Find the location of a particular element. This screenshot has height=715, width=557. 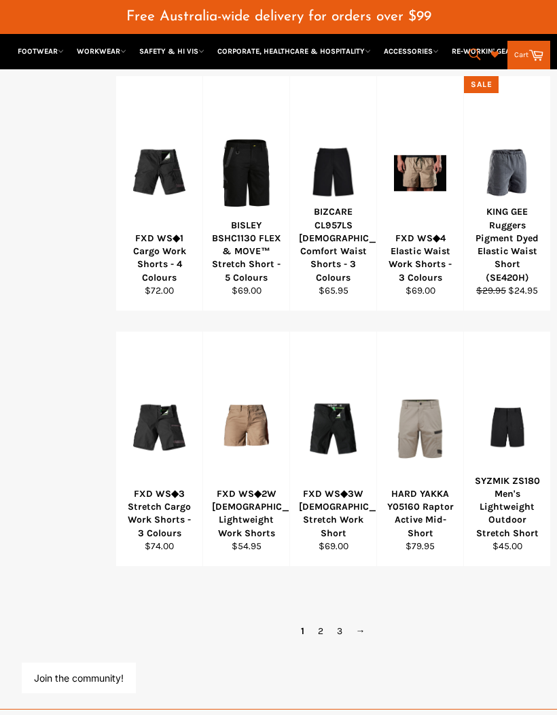

a: BISLEY BSHC1130 FLEX & MOVE™ Stretch Short - 5 ColoursBISLEY BSHC1130 FLEX & MOVE™ Stretch Short ... is located at coordinates (246, 194).